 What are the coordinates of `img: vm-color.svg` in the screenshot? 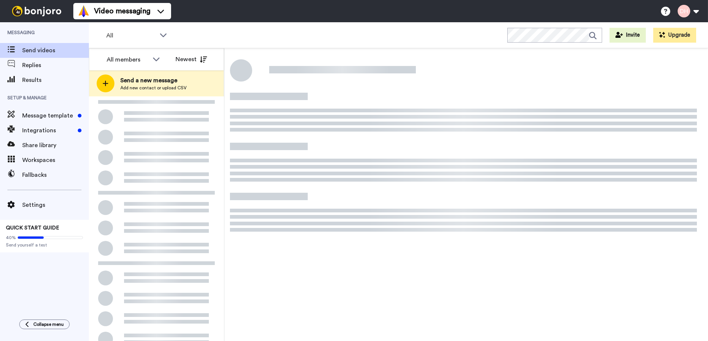 It's located at (84, 11).